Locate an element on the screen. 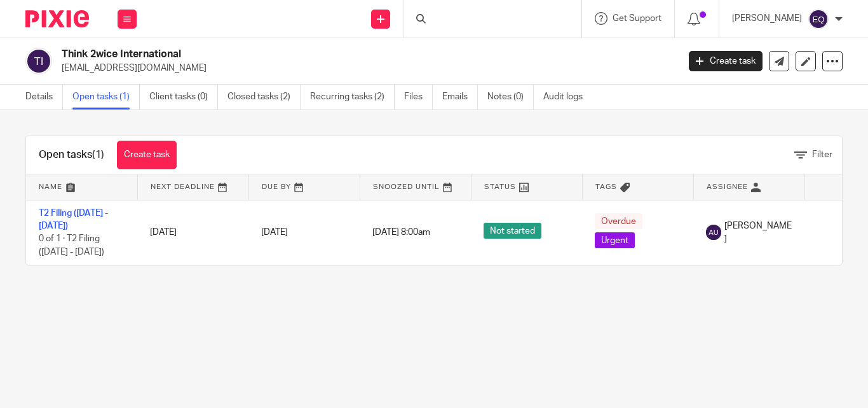 The width and height of the screenshot is (868, 408). a: Notes (0) is located at coordinates (511, 96).